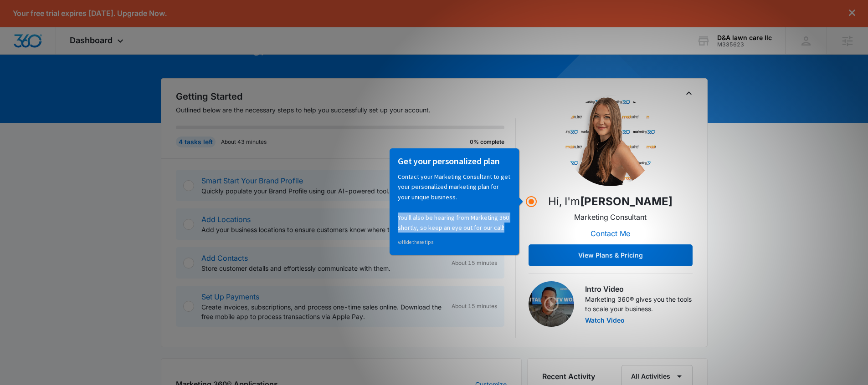  I want to click on p: Contact your Marketing Consultant to get your personalized marketing plan for your unique busines..., so click(66, 53).